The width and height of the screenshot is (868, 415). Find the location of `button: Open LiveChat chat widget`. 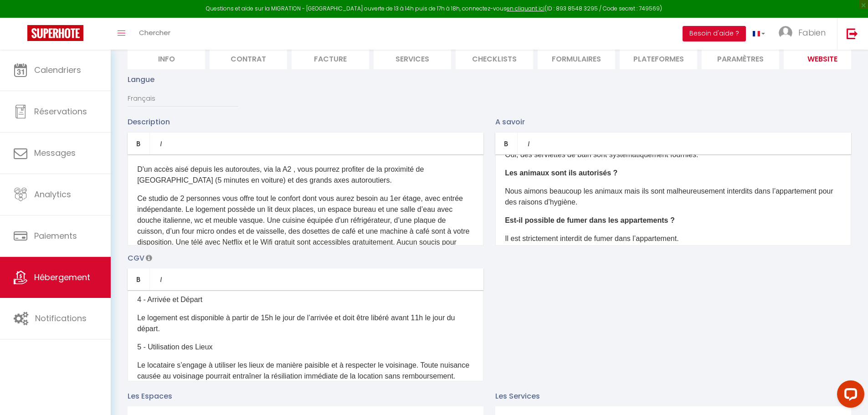

button: Open LiveChat chat widget is located at coordinates (21, 17).